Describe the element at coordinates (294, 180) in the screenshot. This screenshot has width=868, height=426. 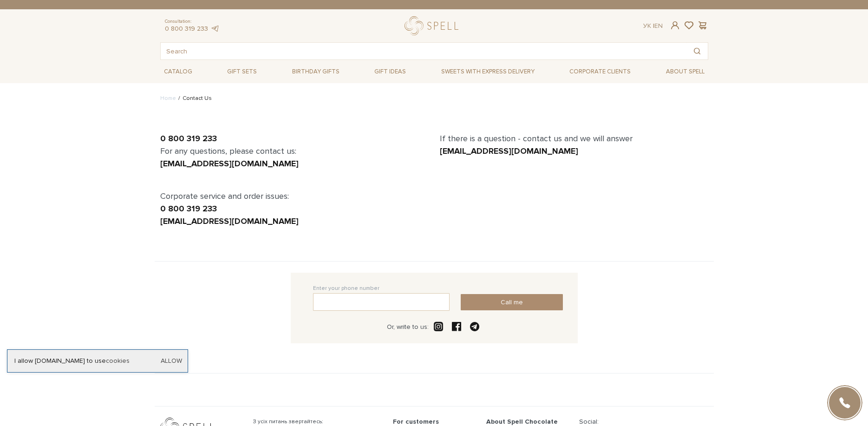
I see `div: For any questions, please contact us: Corporate service and order issues:` at that location.